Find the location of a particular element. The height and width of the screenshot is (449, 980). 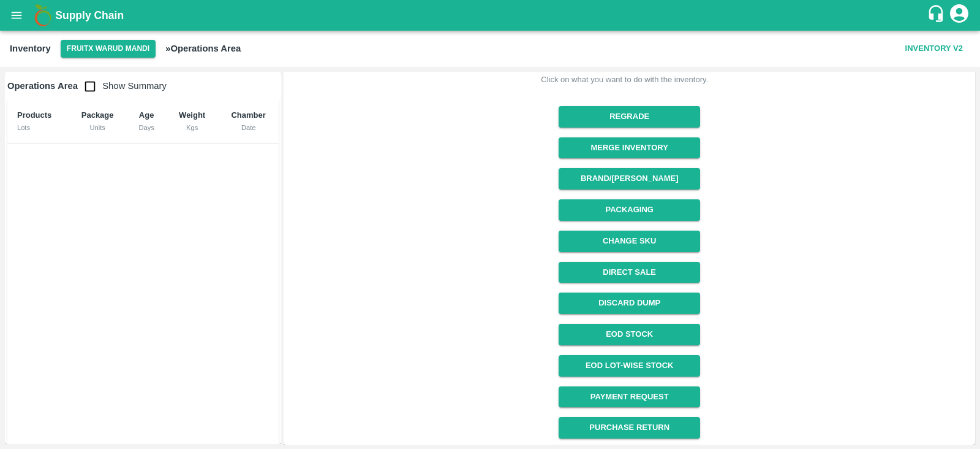

div: Days is located at coordinates (147, 128).